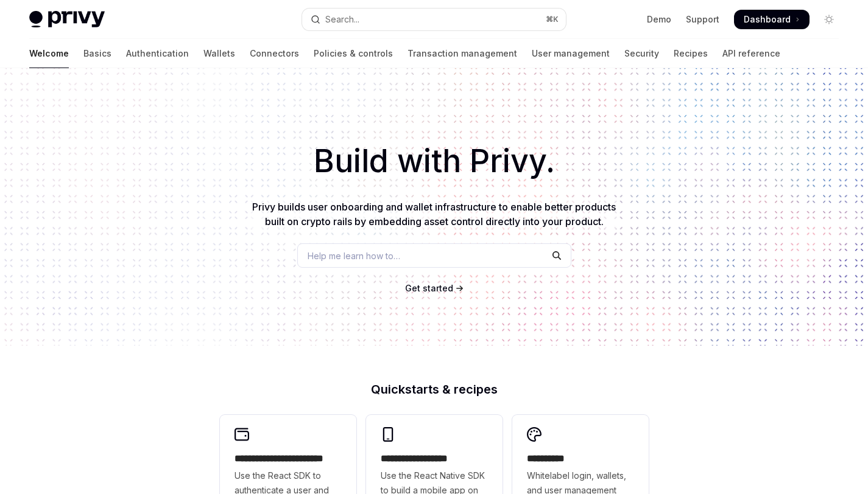 The height and width of the screenshot is (494, 868). I want to click on a: Welcome, so click(49, 53).